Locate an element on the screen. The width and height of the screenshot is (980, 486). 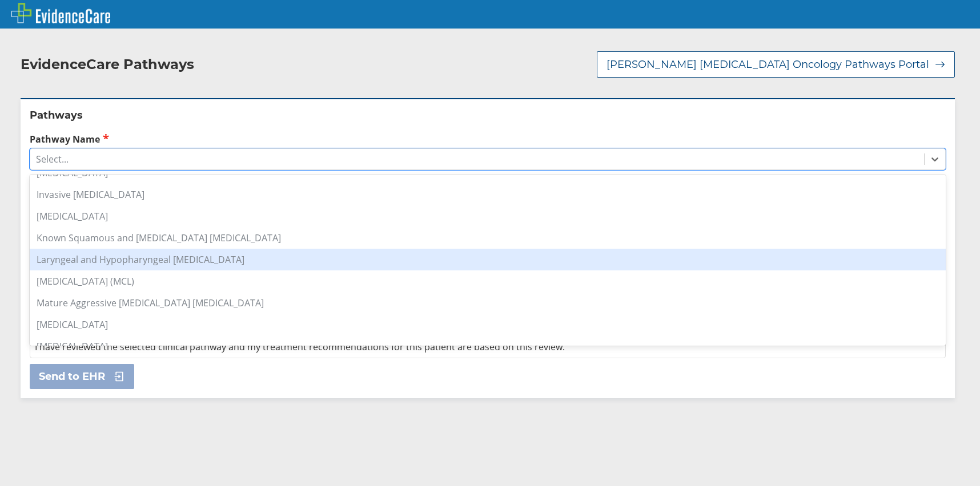
h2: EvidenceCare Pathways is located at coordinates (108, 65).